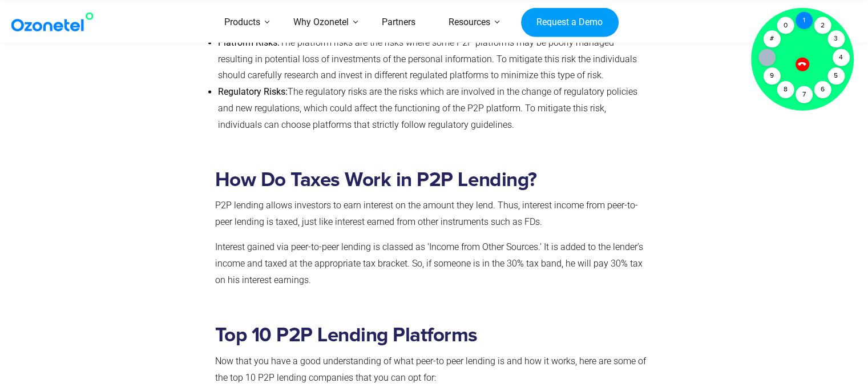 The width and height of the screenshot is (868, 387). Describe the element at coordinates (429, 263) in the screenshot. I see `span: Interest gained via peer-to-peer lending is classed as ‘Income from Other Sources.’ It is added t...` at that location.